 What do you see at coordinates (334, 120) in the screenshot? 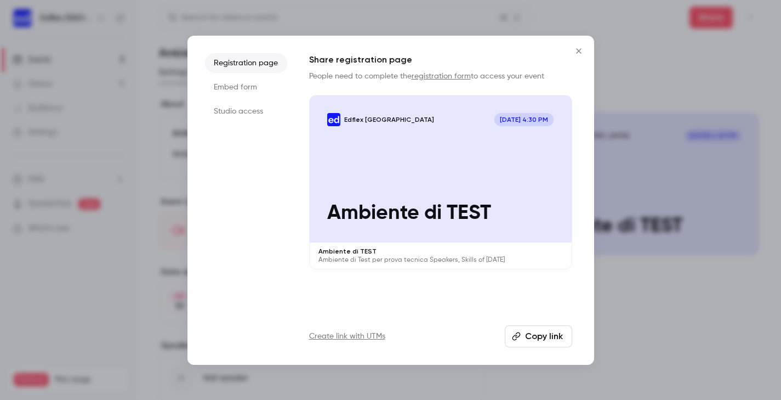
I see `img: Ambiente di TEST` at bounding box center [334, 120].